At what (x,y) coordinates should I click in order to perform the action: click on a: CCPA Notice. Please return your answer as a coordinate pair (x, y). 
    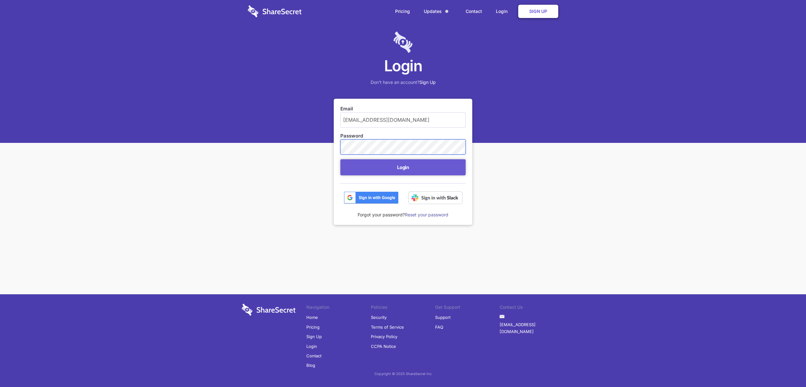
    Looking at the image, I should click on (384, 346).